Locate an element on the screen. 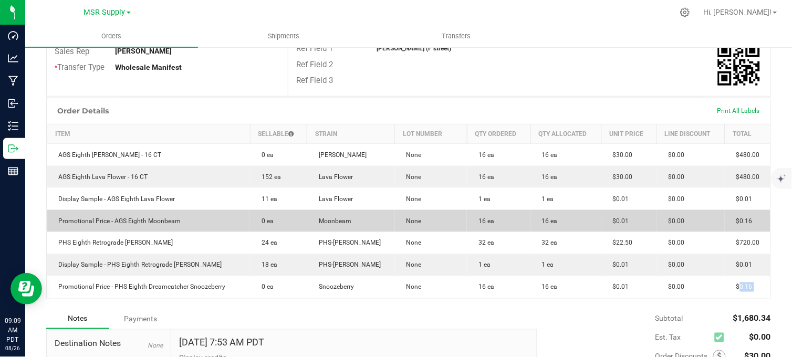  strong: Wholesale Manifest is located at coordinates (148, 67).